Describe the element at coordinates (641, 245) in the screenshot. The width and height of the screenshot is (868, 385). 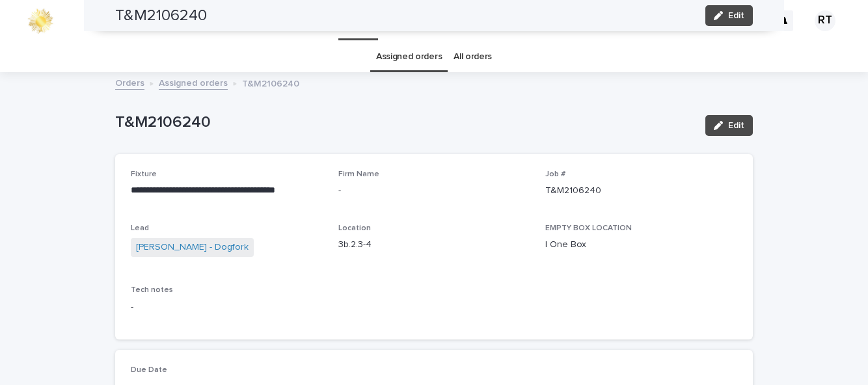
I see `p: I One Box` at that location.